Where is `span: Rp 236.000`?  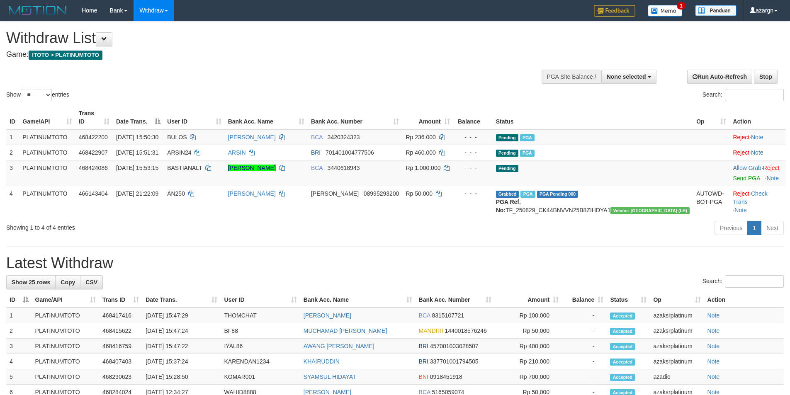 span: Rp 236.000 is located at coordinates (421, 137).